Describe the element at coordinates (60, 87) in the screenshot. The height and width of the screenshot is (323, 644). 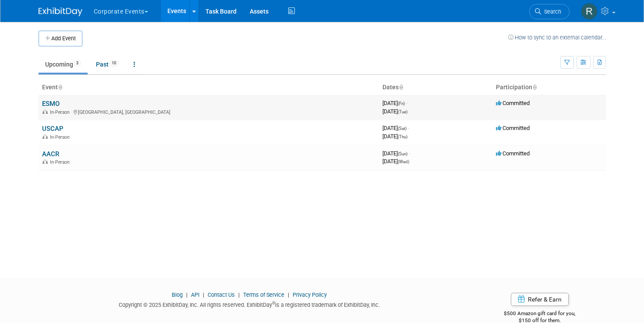
I see `a: Sort by Event Name` at that location.